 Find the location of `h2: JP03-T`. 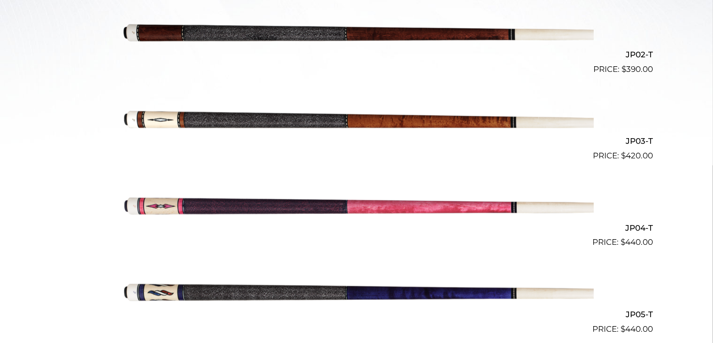

h2: JP03-T is located at coordinates (357, 141).